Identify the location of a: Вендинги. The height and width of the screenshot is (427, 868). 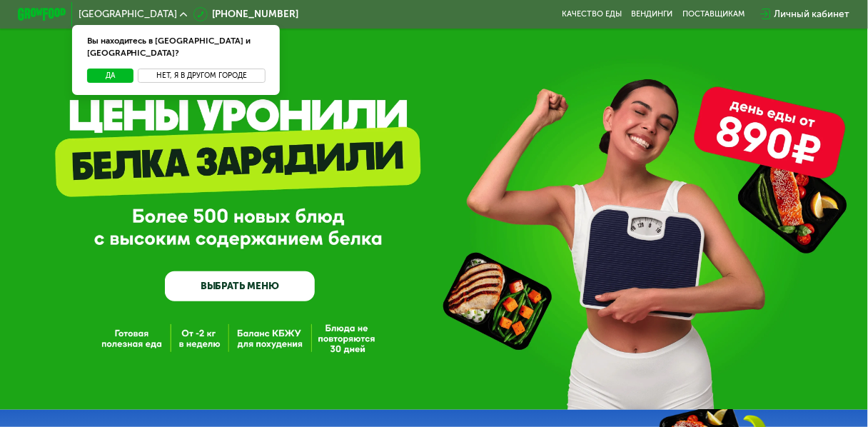
(652, 14).